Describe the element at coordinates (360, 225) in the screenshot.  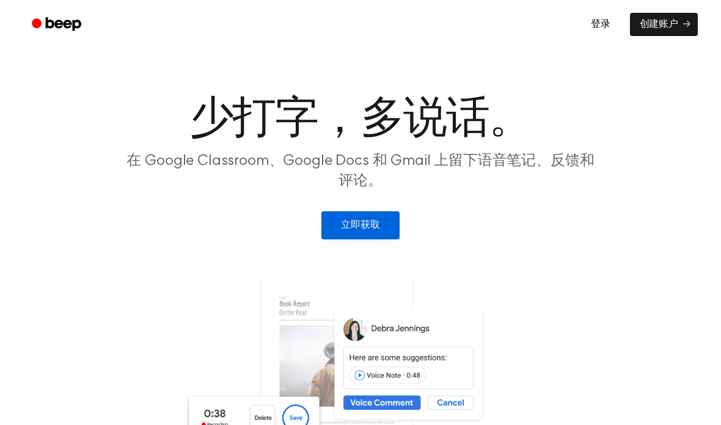
I see `a: 立即获取` at that location.